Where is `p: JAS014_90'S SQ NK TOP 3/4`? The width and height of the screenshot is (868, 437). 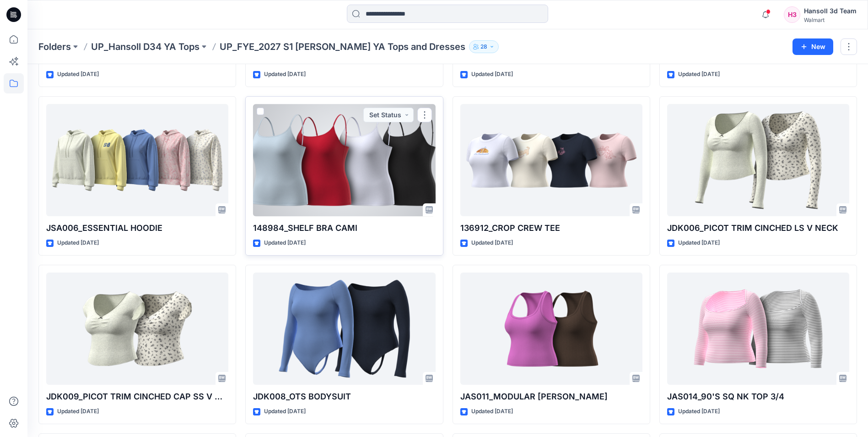 p: JAS014_90'S SQ NK TOP 3/4 is located at coordinates (758, 396).